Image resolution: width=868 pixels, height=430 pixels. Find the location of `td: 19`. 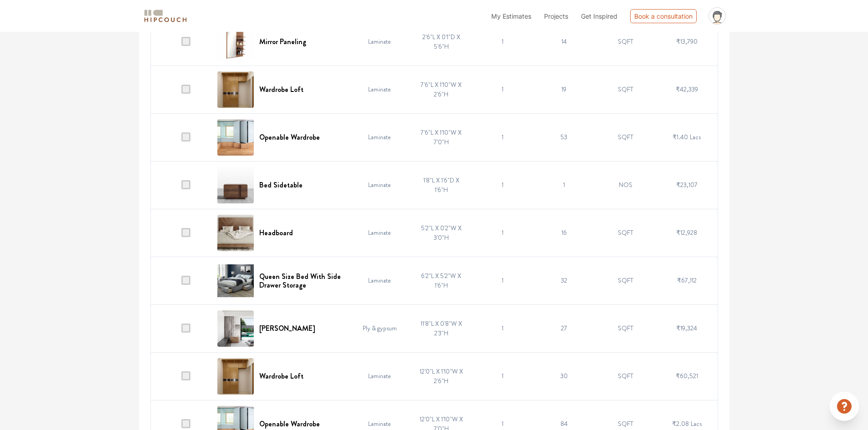

td: 19 is located at coordinates (564, 89).